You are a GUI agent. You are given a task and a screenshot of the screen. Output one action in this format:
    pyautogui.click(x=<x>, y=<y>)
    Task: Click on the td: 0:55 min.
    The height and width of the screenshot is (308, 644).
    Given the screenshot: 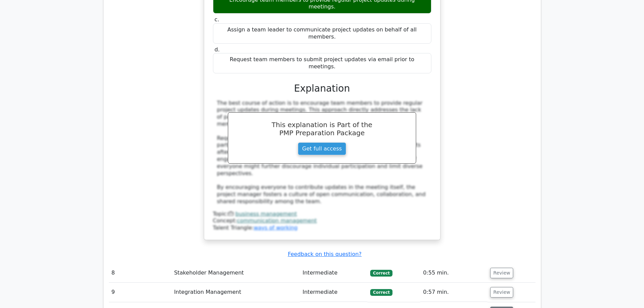 What is the action you would take?
    pyautogui.click(x=453, y=273)
    